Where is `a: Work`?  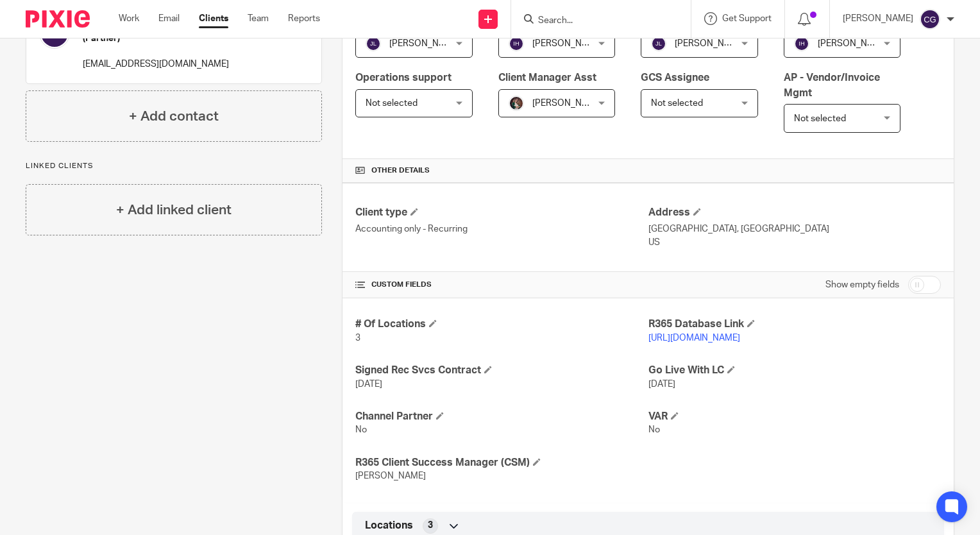
a: Work is located at coordinates (129, 19).